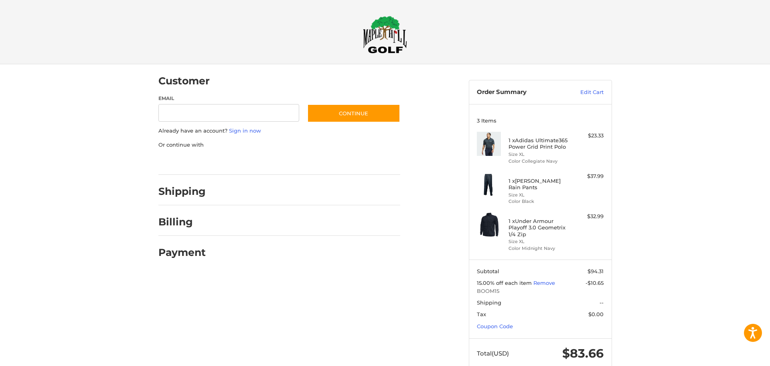 Image resolution: width=770 pixels, height=366 pixels. I want to click on span: $0.00, so click(596, 314).